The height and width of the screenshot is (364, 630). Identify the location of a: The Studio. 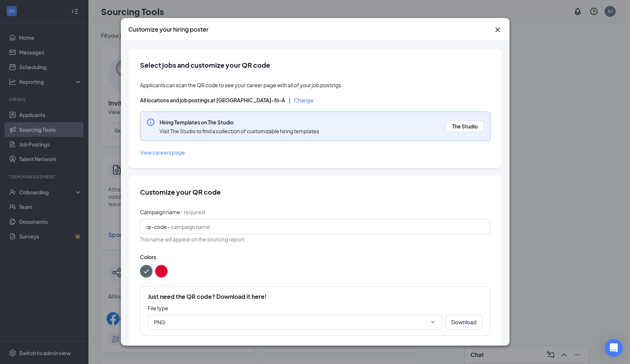
(465, 126).